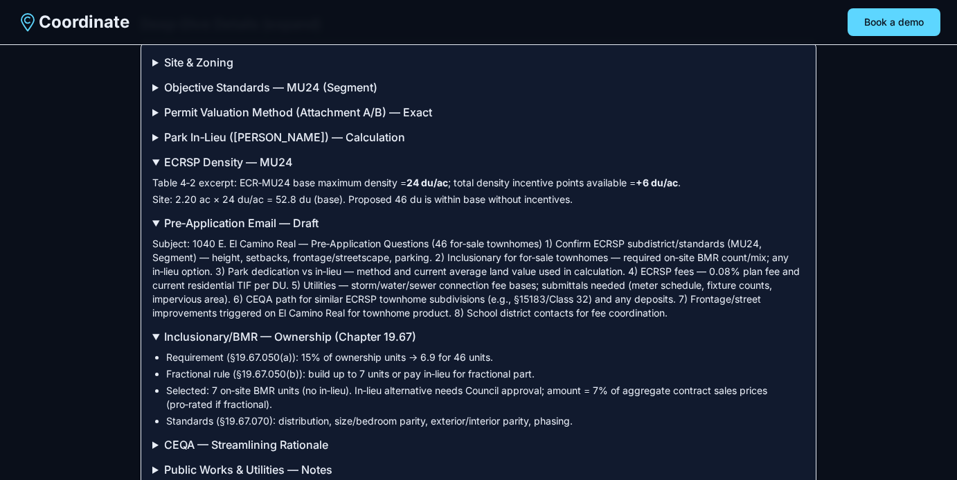 This screenshot has width=957, height=480. Describe the element at coordinates (485, 397) in the screenshot. I see `li: Selected: 7 on‑site BMR units (no in‑lieu). In‑lieu alternative needs Council approval; amount = ...` at that location.